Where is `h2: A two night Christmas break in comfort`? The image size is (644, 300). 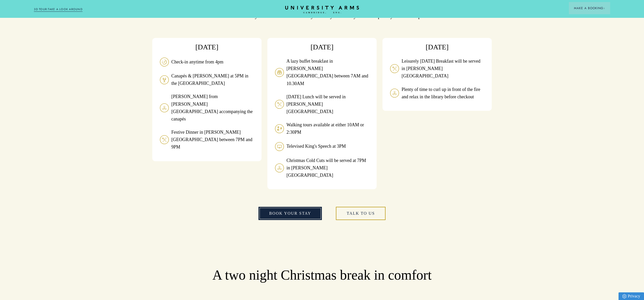 h2: A two night Christmas break in comfort is located at coordinates (322, 275).